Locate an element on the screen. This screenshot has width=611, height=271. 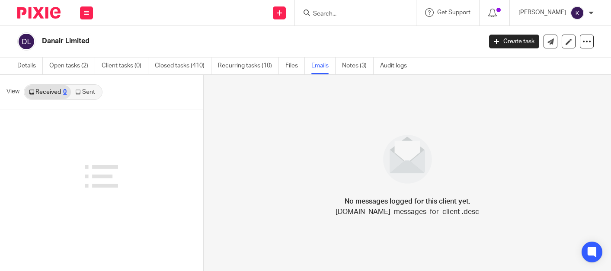
a: Client tasks (0) is located at coordinates (125, 66).